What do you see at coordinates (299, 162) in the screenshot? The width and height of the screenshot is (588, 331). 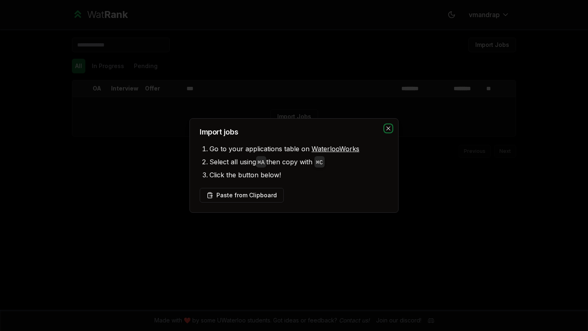 I see `li: Select all using then copy with` at bounding box center [299, 162].